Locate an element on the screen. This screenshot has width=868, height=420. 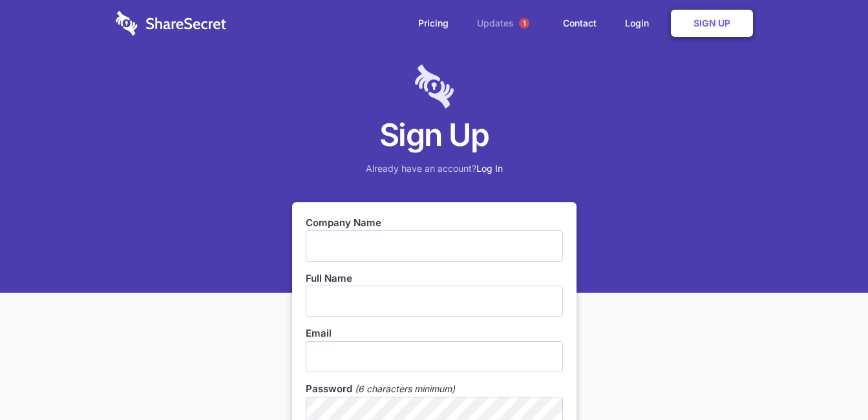
a: Log In is located at coordinates (489, 168).